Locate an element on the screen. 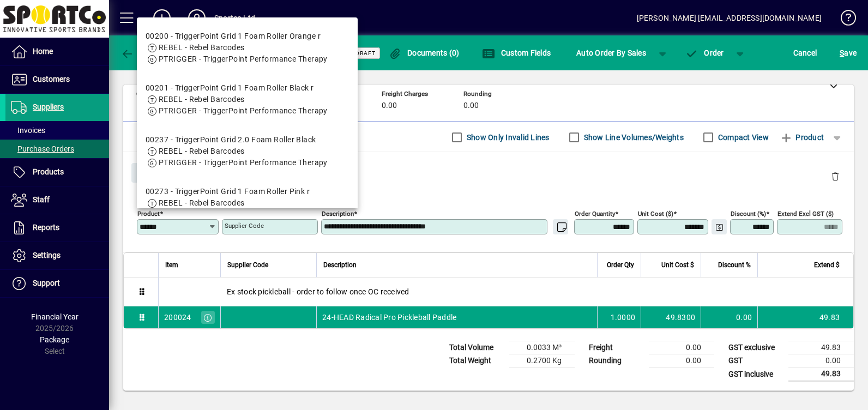 Image resolution: width=868 pixels, height=410 pixels. td: 49.8300 is located at coordinates (671, 317).